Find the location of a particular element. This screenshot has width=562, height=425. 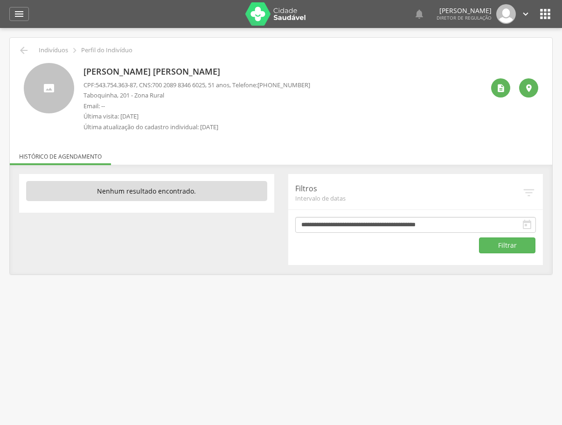

p: CPF: , CNS: , 51 anos, Telefone: is located at coordinates (197, 85).